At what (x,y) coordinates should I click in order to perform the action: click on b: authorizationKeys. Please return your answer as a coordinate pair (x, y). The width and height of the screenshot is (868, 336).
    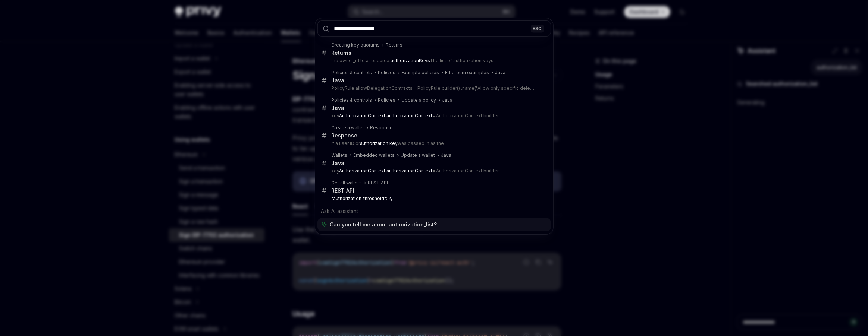
    Looking at the image, I should click on (410, 60).